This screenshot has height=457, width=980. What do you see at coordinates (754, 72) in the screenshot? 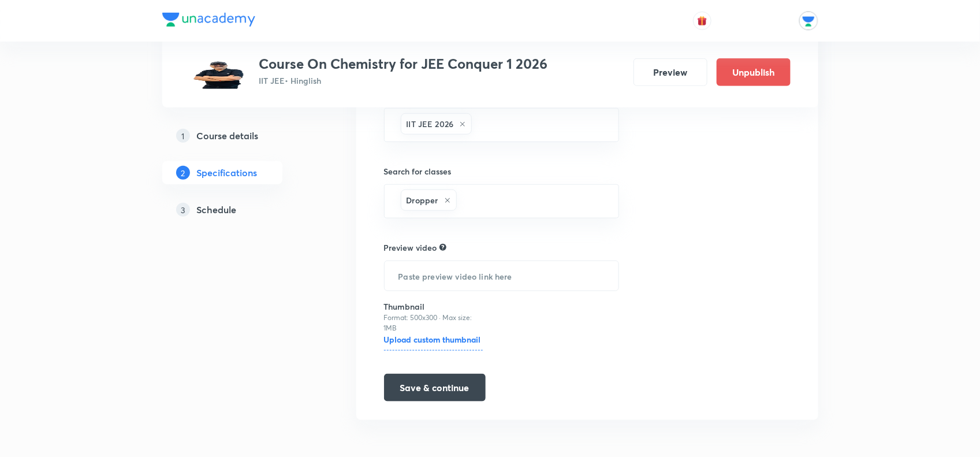
I see `button: Unpublish` at bounding box center [754, 72].